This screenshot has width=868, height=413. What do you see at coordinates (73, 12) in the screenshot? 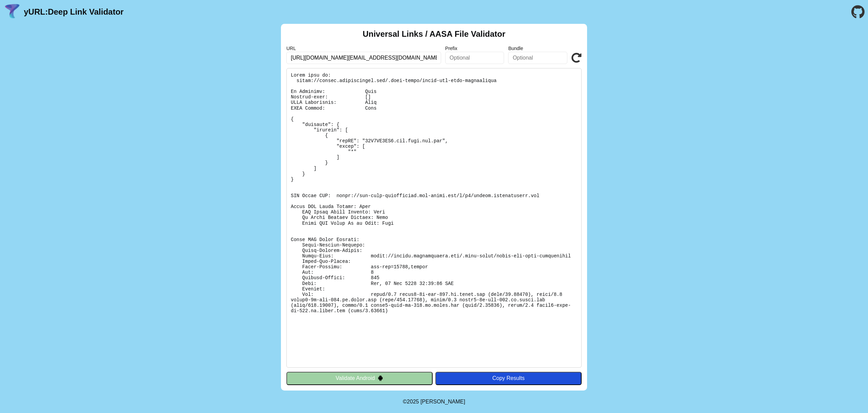
I see `a: yURL:Deep Link Validator` at bounding box center [73, 12].